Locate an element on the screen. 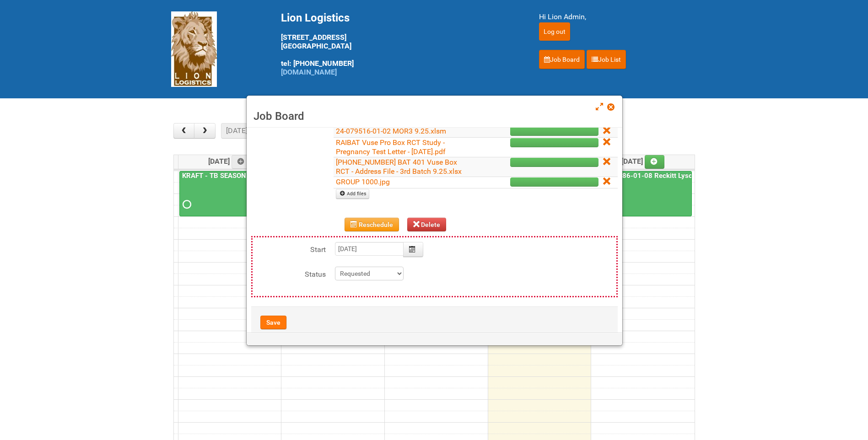  label: Status is located at coordinates (289, 273).